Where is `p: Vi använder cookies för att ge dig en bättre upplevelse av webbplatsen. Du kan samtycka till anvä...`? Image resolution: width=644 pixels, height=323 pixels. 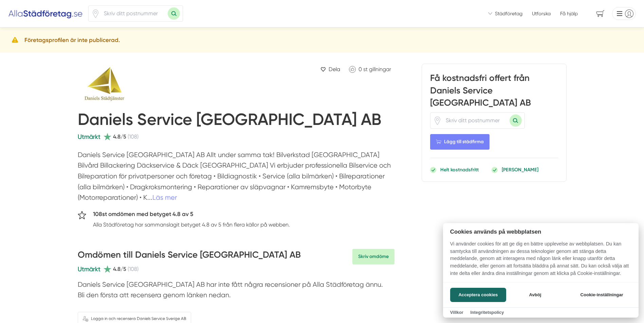
p: Vi använder cookies för att ge dig en bättre upplevelse av webbplatsen. Du kan samtycka till anvä... is located at coordinates (540, 261).